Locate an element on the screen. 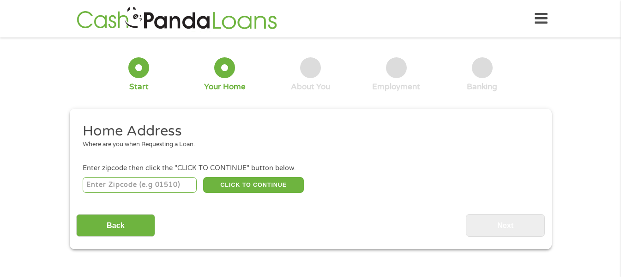 Image resolution: width=621 pixels, height=277 pixels. img: GetLoanNow Logo is located at coordinates (177, 18).